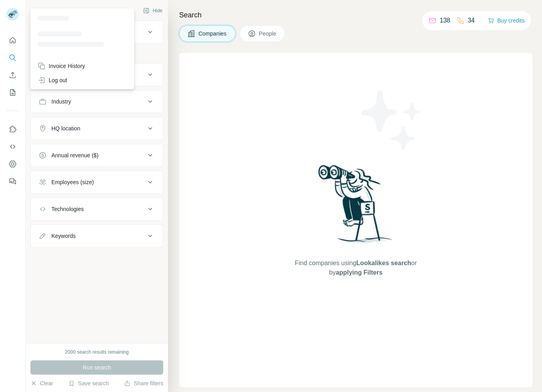 This screenshot has height=392, width=542. I want to click on span: Lookalikes search, so click(383, 263).